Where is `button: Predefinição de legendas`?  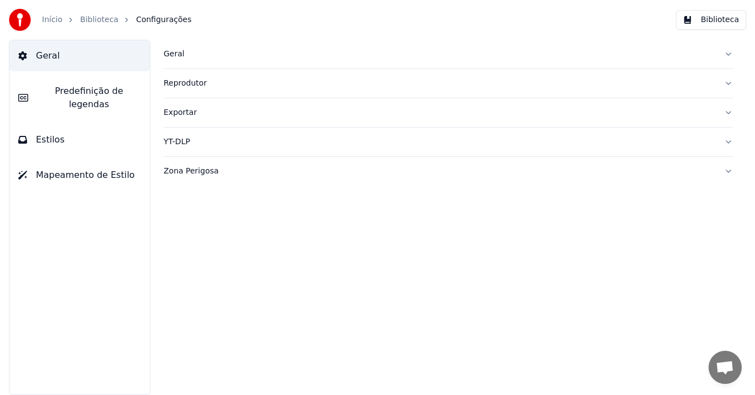
button: Predefinição de legendas is located at coordinates (80, 98).